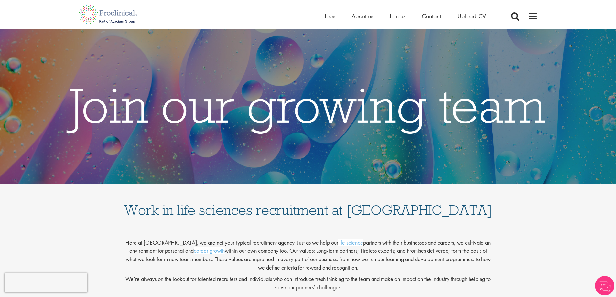 The height and width of the screenshot is (297, 616). Describe the element at coordinates (397, 16) in the screenshot. I see `a: Join us` at that location.